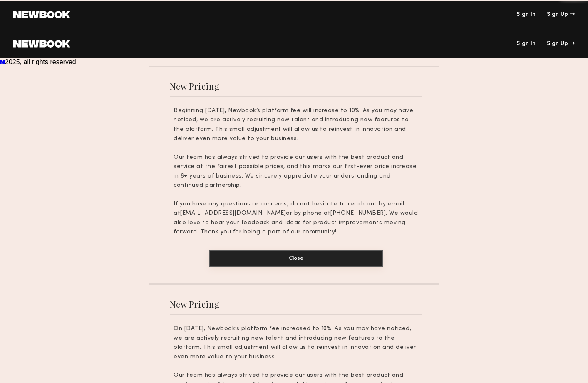 The image size is (588, 383). I want to click on p: Our team has always strived to provide our users with the best product and service at the fairest..., so click(296, 172).